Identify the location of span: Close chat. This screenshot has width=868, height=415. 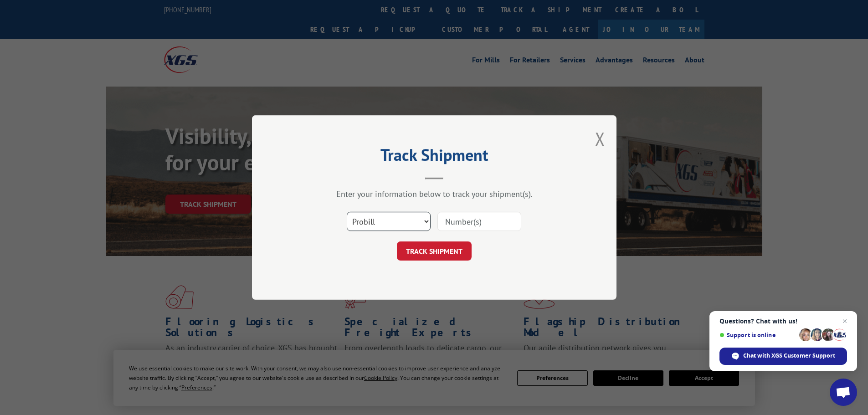
(845, 321).